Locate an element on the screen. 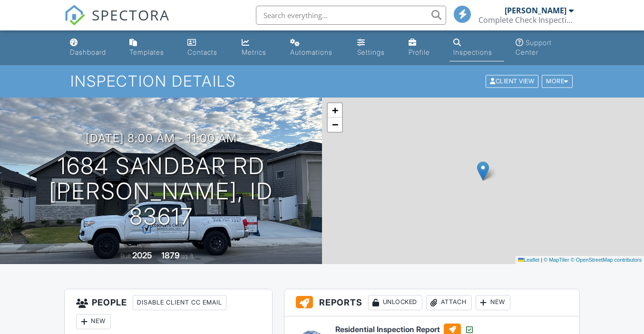 The image size is (644, 334). a: Client View is located at coordinates (513, 80).